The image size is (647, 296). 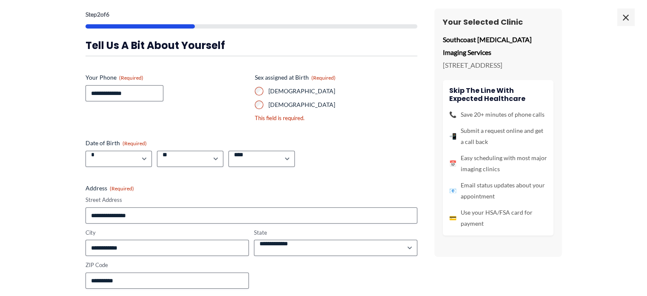 I want to click on label: Your Phone, so click(x=167, y=77).